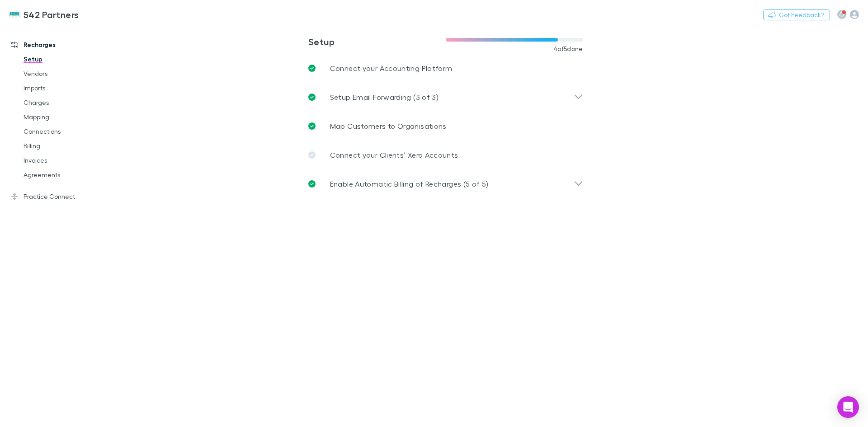 The width and height of the screenshot is (868, 427). What do you see at coordinates (384, 97) in the screenshot?
I see `p: Setup Email Forwarding (3 of 3)` at bounding box center [384, 97].